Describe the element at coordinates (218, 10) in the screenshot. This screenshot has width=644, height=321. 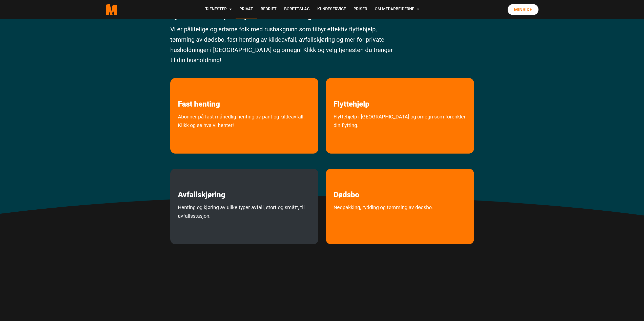
I see `a: Tjenester` at that location.